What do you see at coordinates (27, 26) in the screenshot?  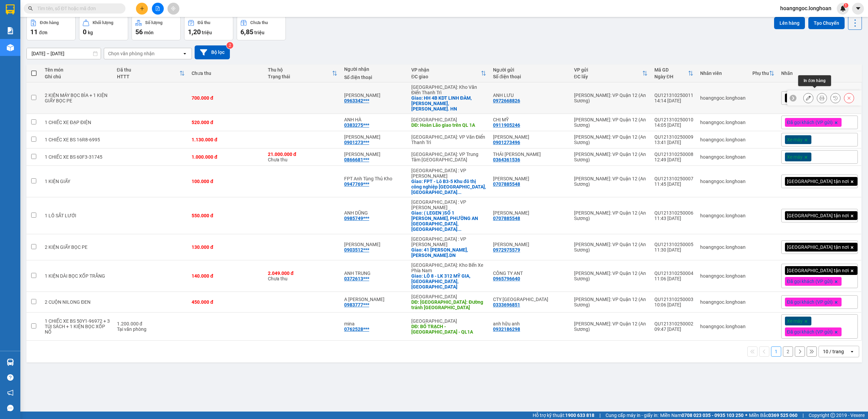 I see `strong: CSKH:` at bounding box center [27, 26].